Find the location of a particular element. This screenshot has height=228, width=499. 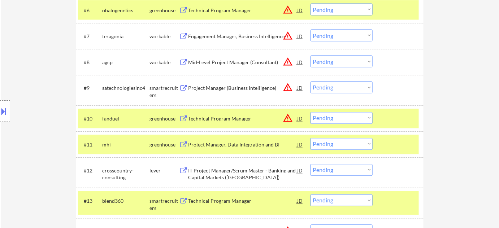

div: lever is located at coordinates (164, 171).